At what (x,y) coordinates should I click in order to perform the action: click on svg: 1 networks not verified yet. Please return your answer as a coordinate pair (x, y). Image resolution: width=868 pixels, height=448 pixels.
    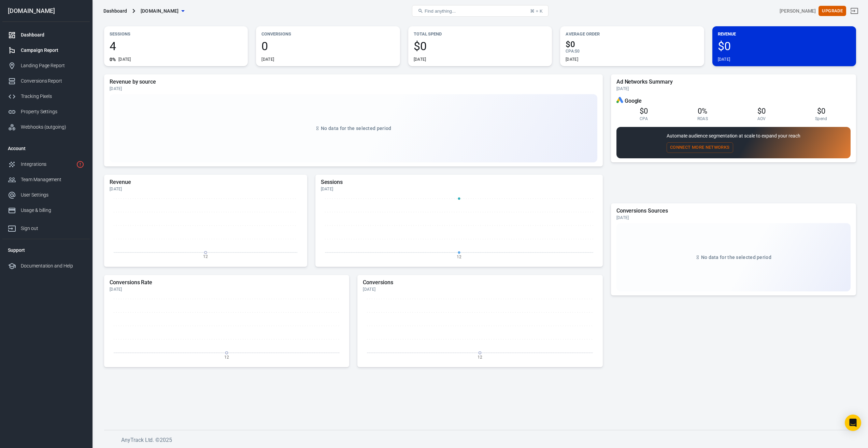
    Looking at the image, I should click on (80, 165).